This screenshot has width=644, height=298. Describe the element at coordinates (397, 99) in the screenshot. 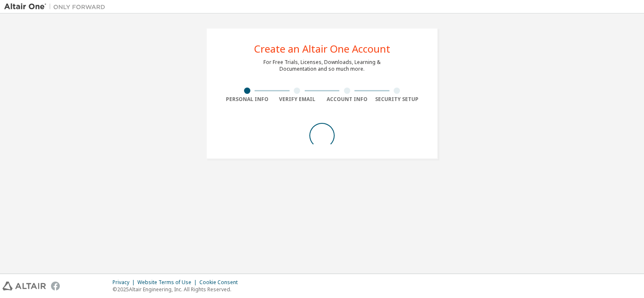

I see `div: Security Setup` at that location.